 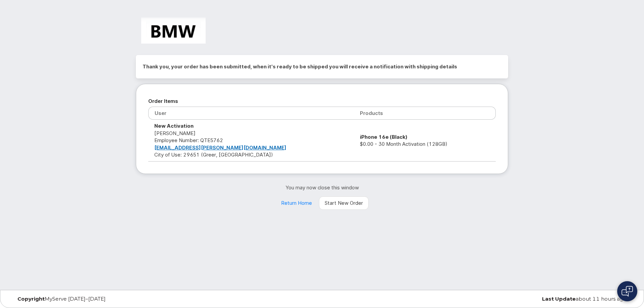 What do you see at coordinates (31, 298) in the screenshot?
I see `strong: Copyright` at bounding box center [31, 298].